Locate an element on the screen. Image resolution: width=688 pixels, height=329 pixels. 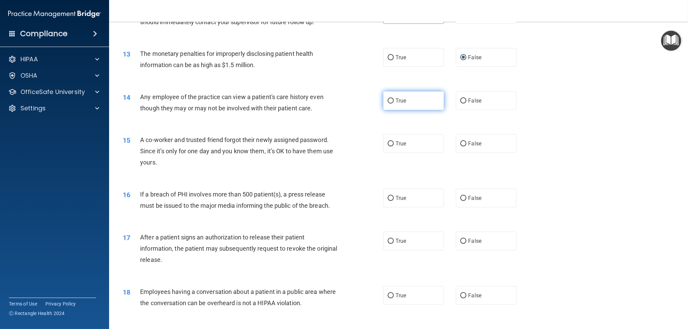
a: HIPAA is located at coordinates (53, 59).